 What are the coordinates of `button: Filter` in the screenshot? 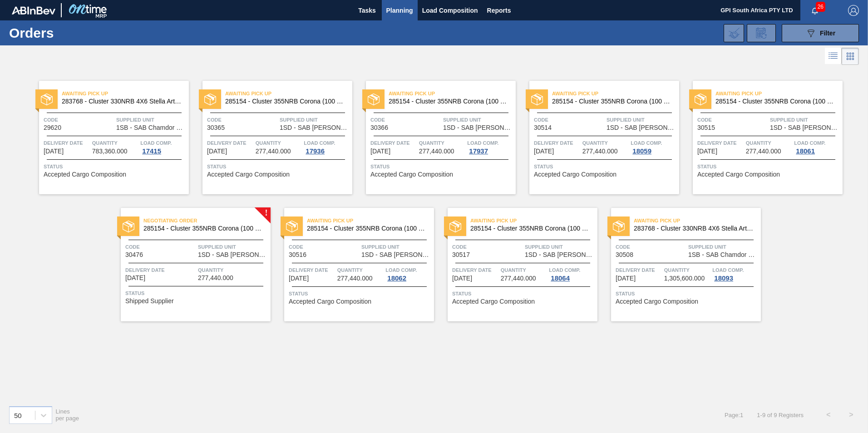 It's located at (820, 33).